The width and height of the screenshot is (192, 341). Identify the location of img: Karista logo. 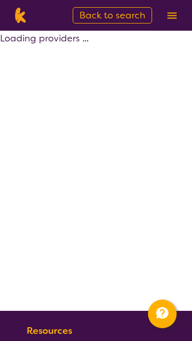
(20, 15).